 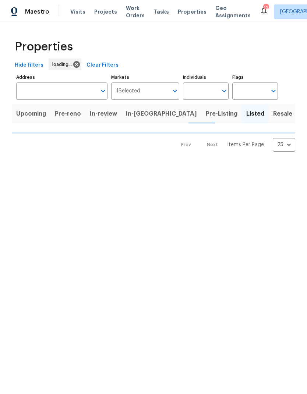 I want to click on label: Flags, so click(x=255, y=77).